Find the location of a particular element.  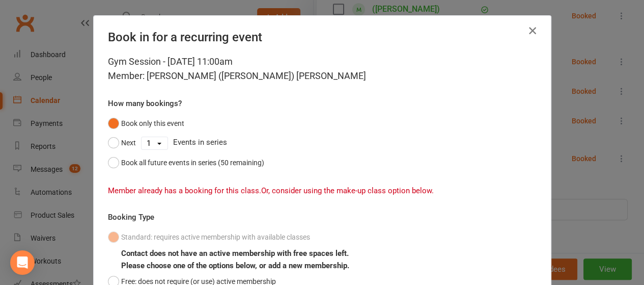

label: How many bookings? is located at coordinates (145, 104).